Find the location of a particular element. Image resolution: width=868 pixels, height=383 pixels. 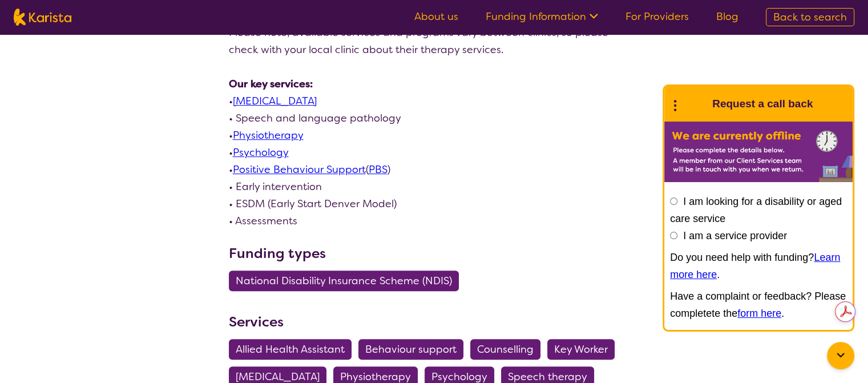

a: form here is located at coordinates (759, 314).